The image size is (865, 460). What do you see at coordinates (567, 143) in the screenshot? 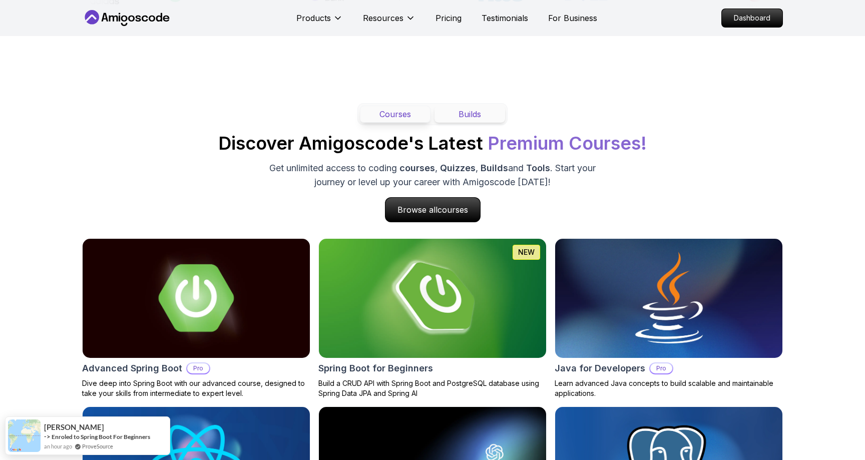
I see `span: Premium Courses!` at bounding box center [567, 143].